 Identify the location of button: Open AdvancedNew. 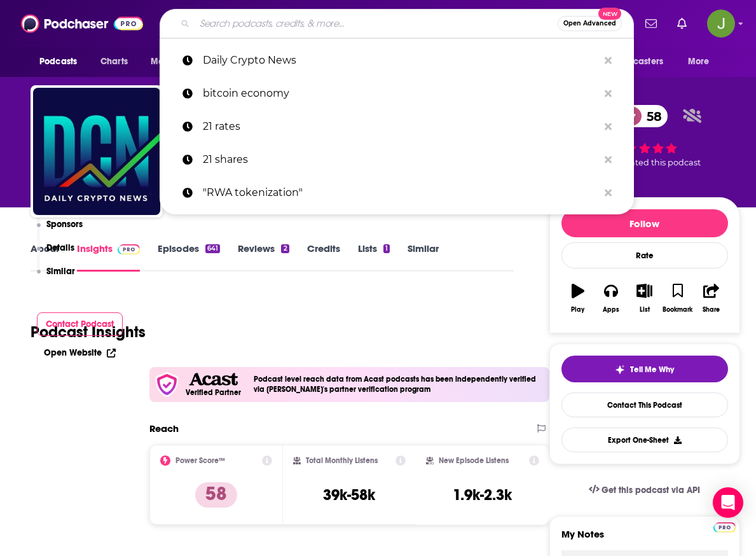
(590, 24).